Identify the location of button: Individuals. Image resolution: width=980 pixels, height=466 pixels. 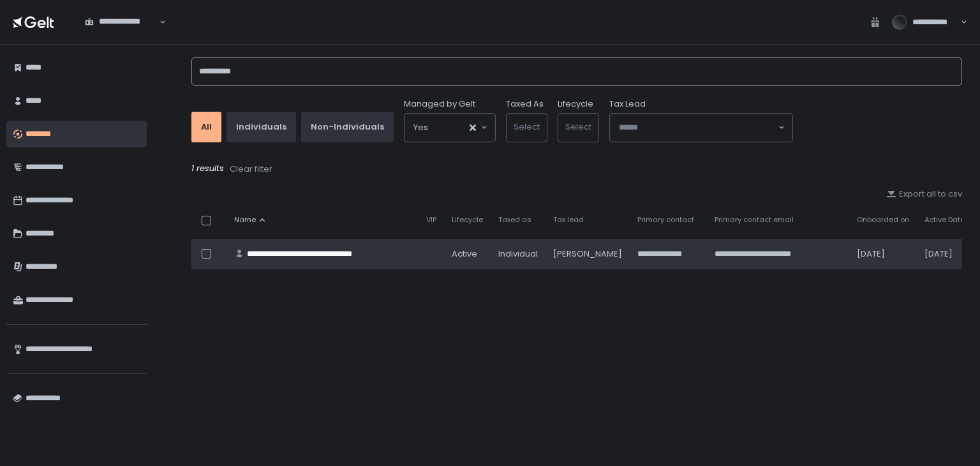
(261, 127).